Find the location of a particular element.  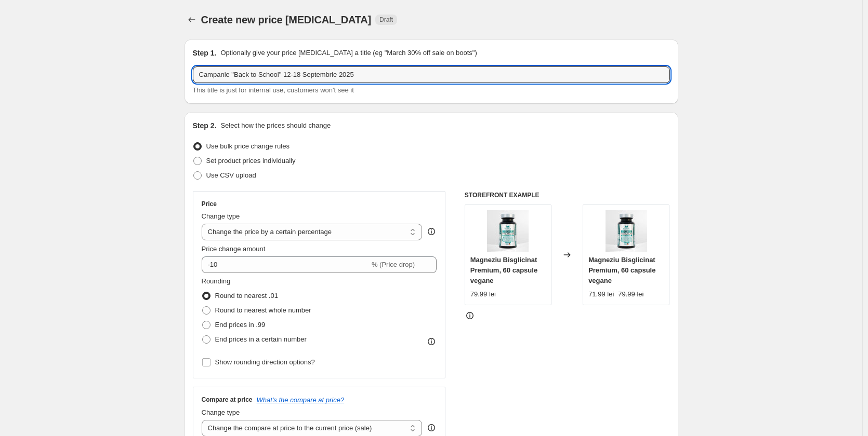

span: Round to nearest whole number is located at coordinates (263, 310).